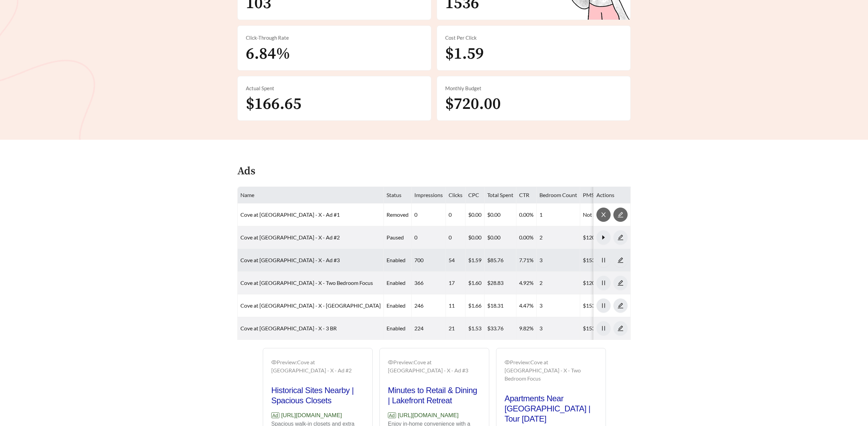 Image resolution: width=868 pixels, height=426 pixels. What do you see at coordinates (428, 260) in the screenshot?
I see `td: 700` at bounding box center [428, 260].